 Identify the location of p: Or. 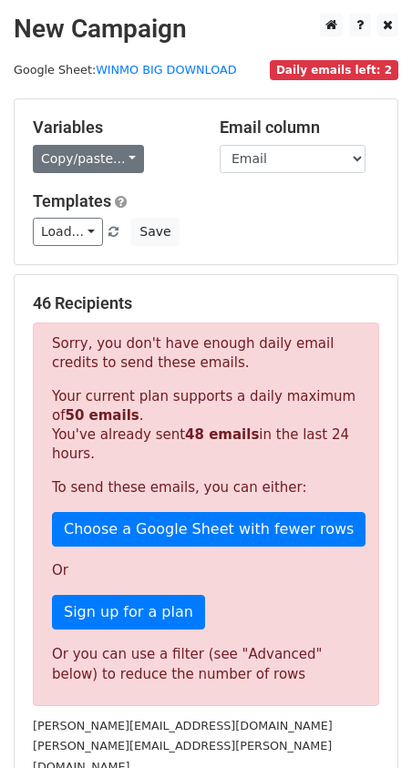
(206, 570).